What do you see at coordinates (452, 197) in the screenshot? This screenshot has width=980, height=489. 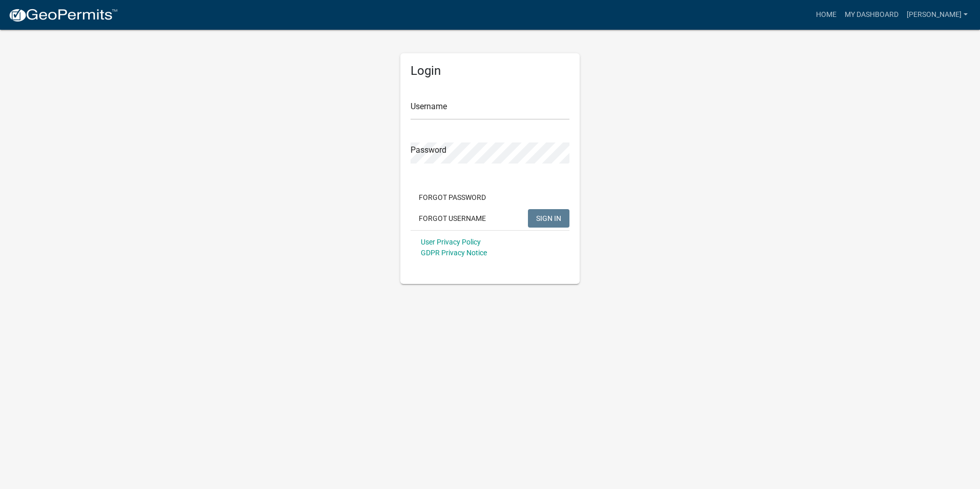 I see `button: Forgot Password` at bounding box center [452, 197].